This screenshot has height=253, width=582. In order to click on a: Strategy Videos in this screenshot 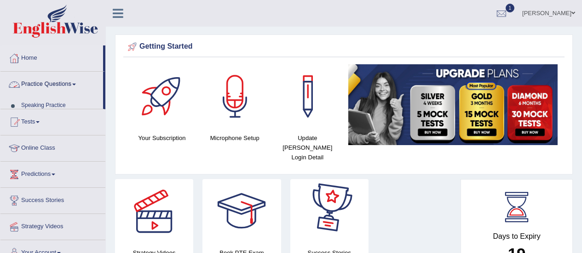, I will do `click(53, 226)`.